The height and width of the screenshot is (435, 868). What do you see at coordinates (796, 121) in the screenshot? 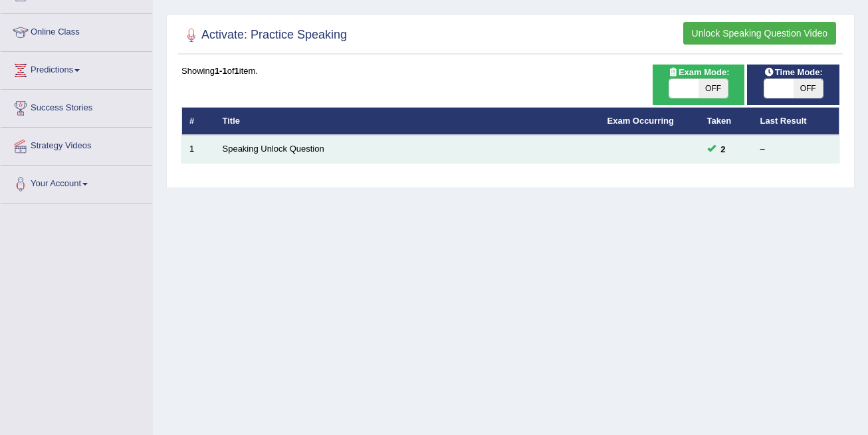
I see `th: Last Result` at bounding box center [796, 121].